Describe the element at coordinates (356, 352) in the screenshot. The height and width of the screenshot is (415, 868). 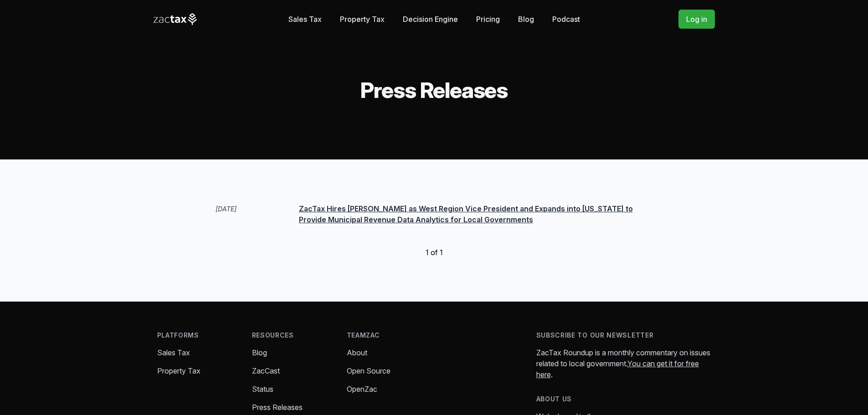
I see `a: About` at that location.